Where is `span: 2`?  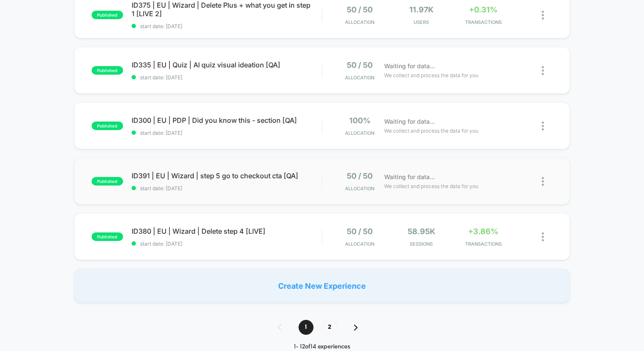 span: 2 is located at coordinates (329, 327).